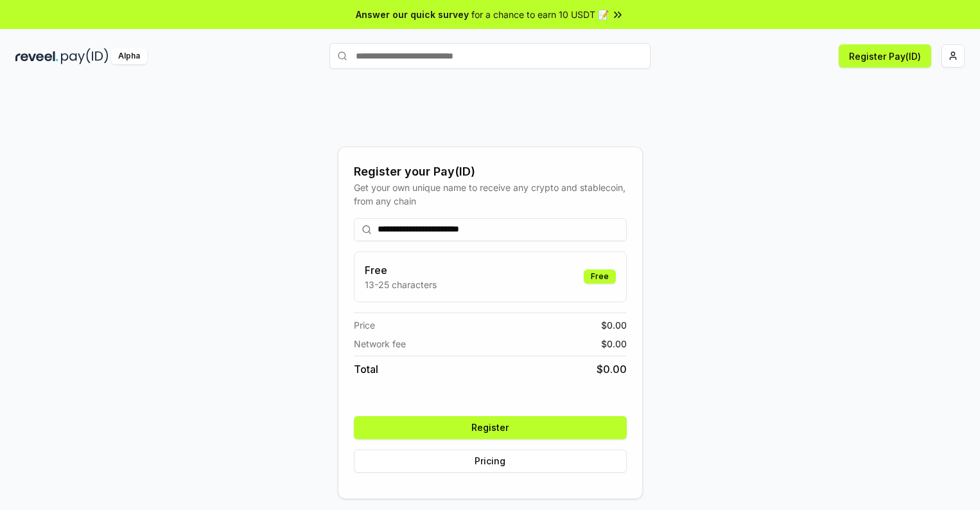 The width and height of the screenshot is (980, 510). Describe the element at coordinates (379, 343) in the screenshot. I see `span: Network fee` at that location.